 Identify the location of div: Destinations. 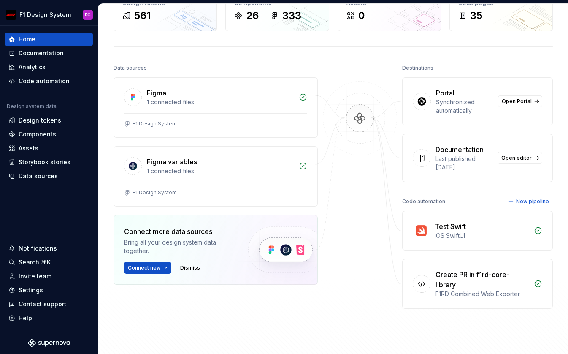
(418, 68).